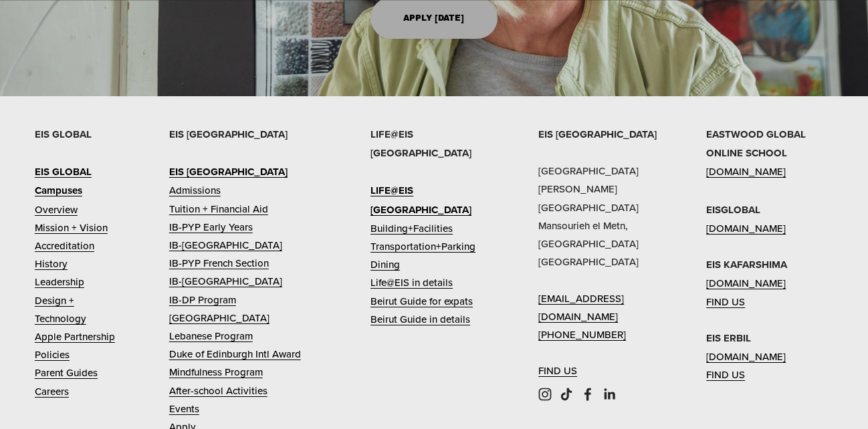  Describe the element at coordinates (81, 309) in the screenshot. I see `a: Design + Technology` at that location.